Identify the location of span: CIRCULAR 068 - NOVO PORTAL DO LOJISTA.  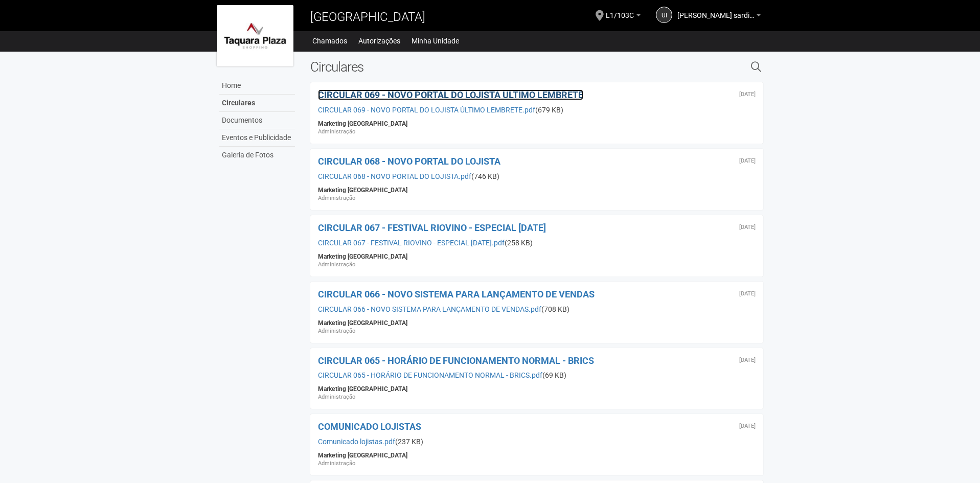
(409, 161).